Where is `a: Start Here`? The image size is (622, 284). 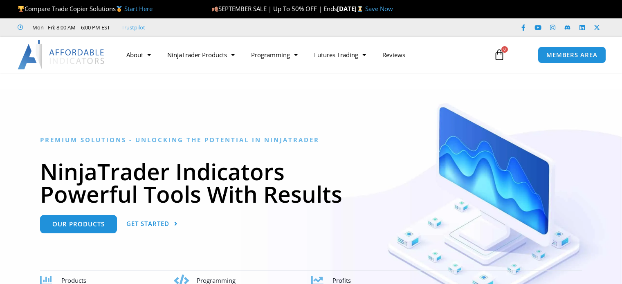
a: Start Here is located at coordinates (138, 9).